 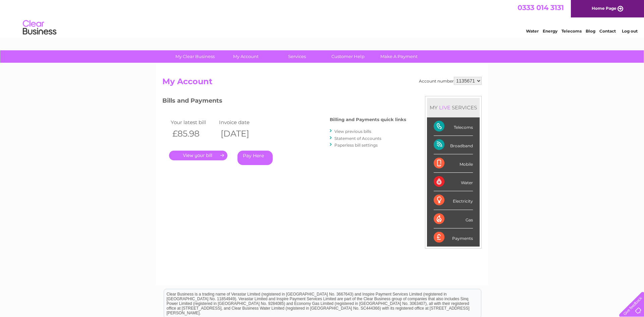 What do you see at coordinates (590, 31) in the screenshot?
I see `a: Blog` at bounding box center [590, 31].